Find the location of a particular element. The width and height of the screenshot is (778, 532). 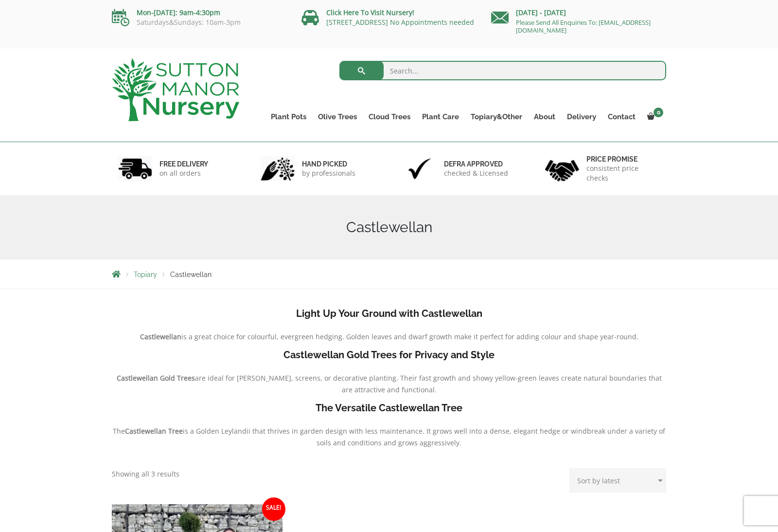

h6: Defra approved is located at coordinates (476, 164).